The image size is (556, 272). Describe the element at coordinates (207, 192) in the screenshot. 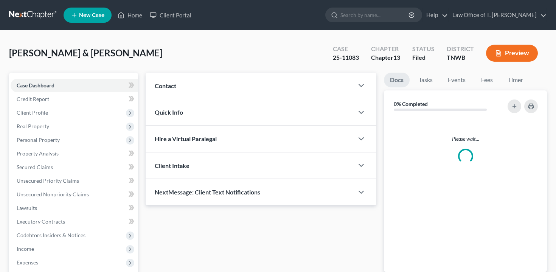

I see `span: NextMessage: Client Text Notifications` at that location.